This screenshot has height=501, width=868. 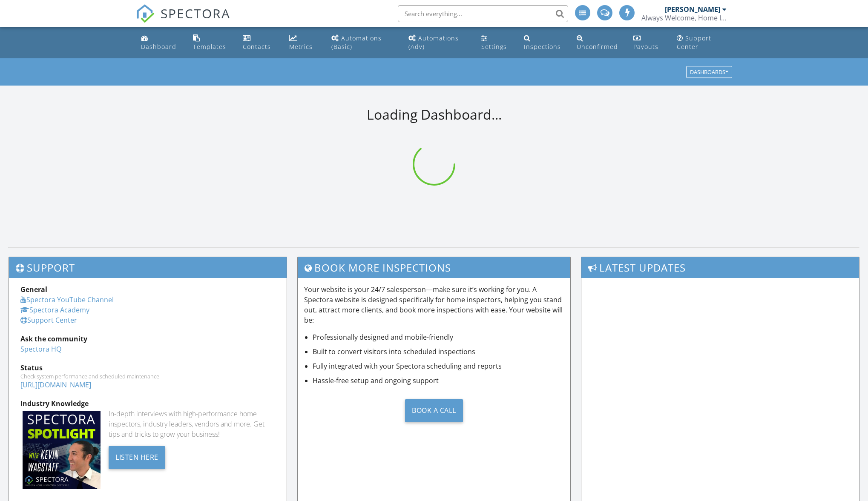 What do you see at coordinates (300, 47) in the screenshot?
I see `div: Metrics` at bounding box center [300, 47].